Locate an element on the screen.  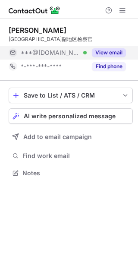
button: AI write personalized message is located at coordinates (71, 116).